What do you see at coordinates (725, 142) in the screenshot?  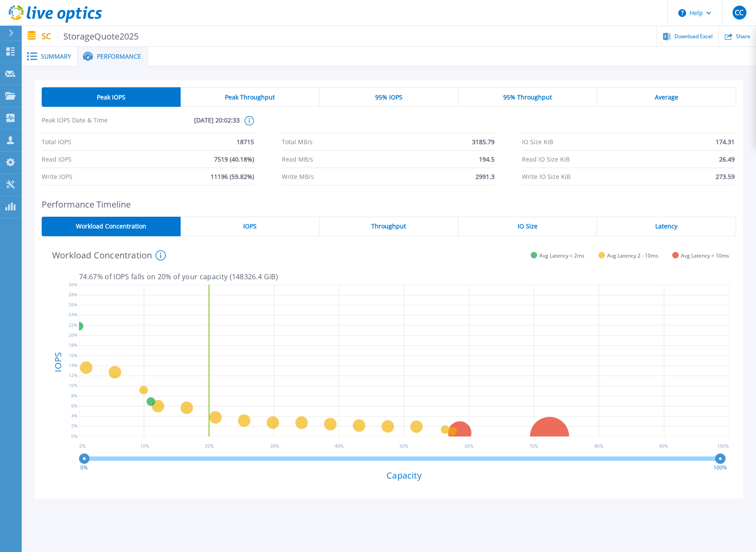 I see `span: 174.31` at bounding box center [725, 142].